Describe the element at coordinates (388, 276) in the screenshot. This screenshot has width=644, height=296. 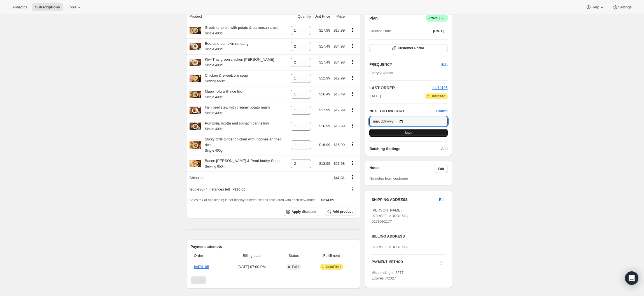
I see `span: Visa ending in 3277 Expires 7/2027` at that location.